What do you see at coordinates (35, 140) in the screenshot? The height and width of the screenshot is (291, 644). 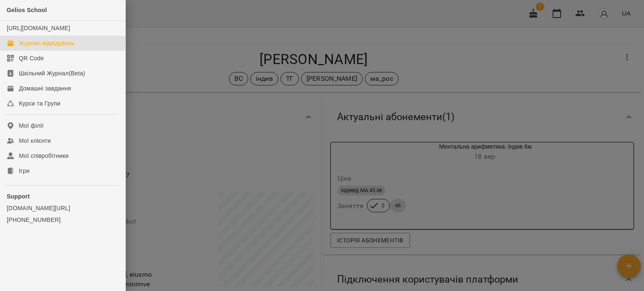 I see `div: Мої клієнти` at bounding box center [35, 140].